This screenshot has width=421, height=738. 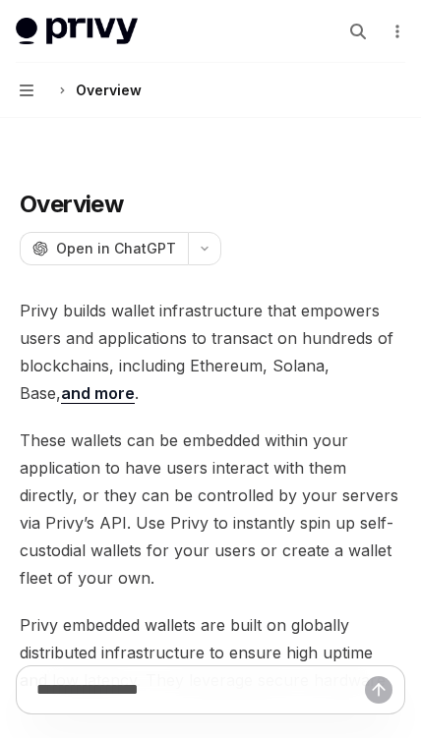 What do you see at coordinates (97, 393) in the screenshot?
I see `a: and more` at bounding box center [97, 393].